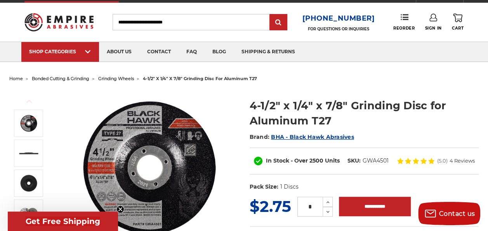 This screenshot has width=488, height=231. I want to click on a: Cart, so click(458, 22).